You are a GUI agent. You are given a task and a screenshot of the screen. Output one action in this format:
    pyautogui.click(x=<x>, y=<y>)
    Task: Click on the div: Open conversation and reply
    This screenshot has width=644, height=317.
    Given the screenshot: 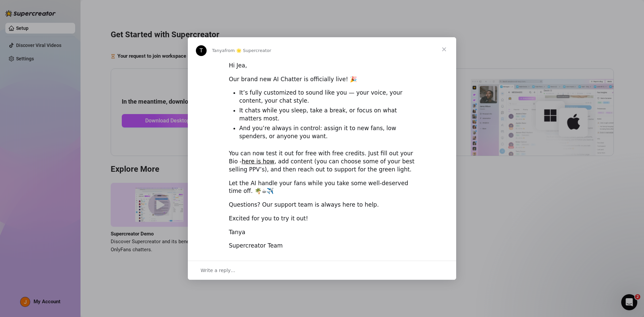 What is the action you would take?
    pyautogui.click(x=322, y=270)
    